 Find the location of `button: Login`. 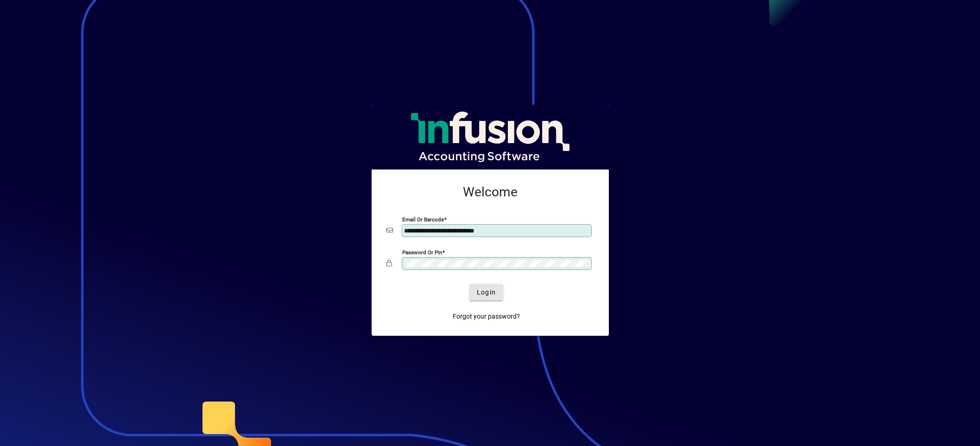

button: Login is located at coordinates (486, 292).